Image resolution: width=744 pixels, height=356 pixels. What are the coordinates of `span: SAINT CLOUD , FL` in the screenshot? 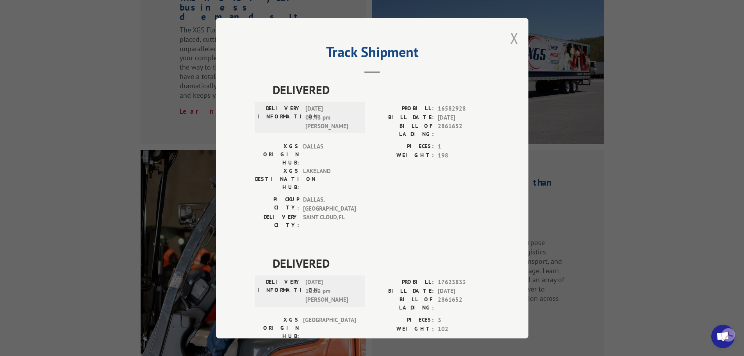 It's located at (329, 221).